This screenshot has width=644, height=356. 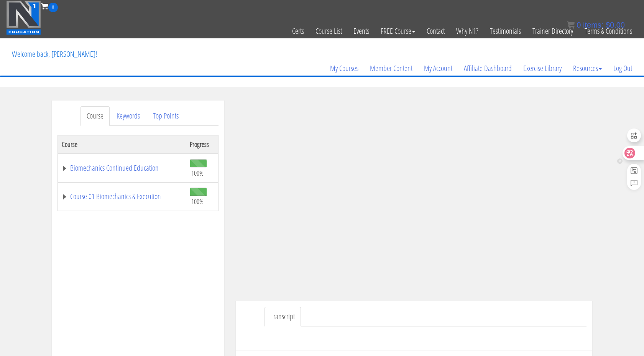 I want to click on th: Course, so click(x=122, y=144).